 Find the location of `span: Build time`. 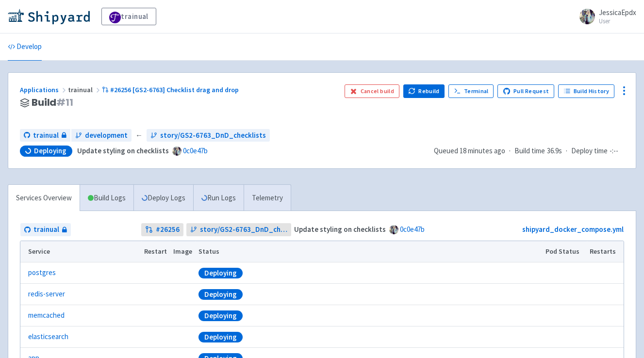

span: Build time is located at coordinates (530, 151).